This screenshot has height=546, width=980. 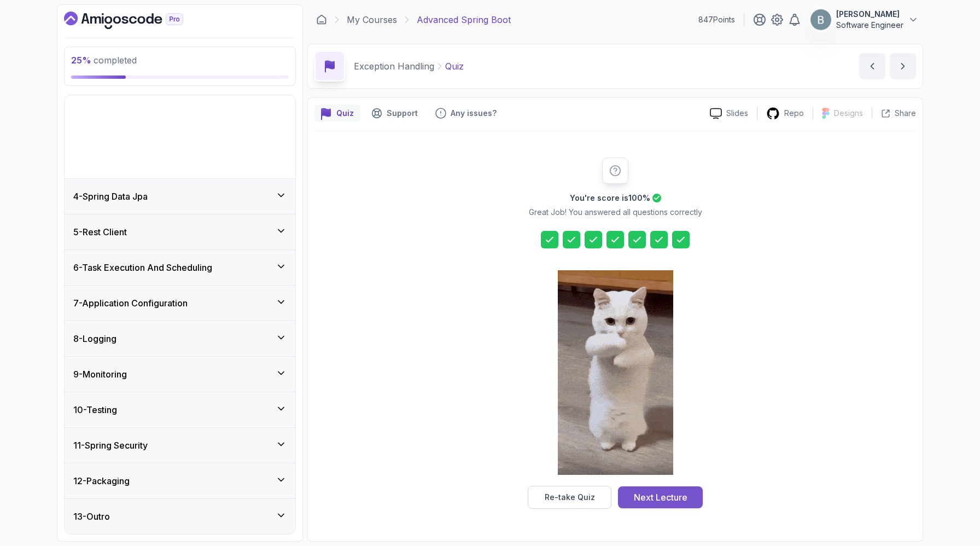 What do you see at coordinates (180, 339) in the screenshot?
I see `button: 8-Logging` at bounding box center [180, 339].